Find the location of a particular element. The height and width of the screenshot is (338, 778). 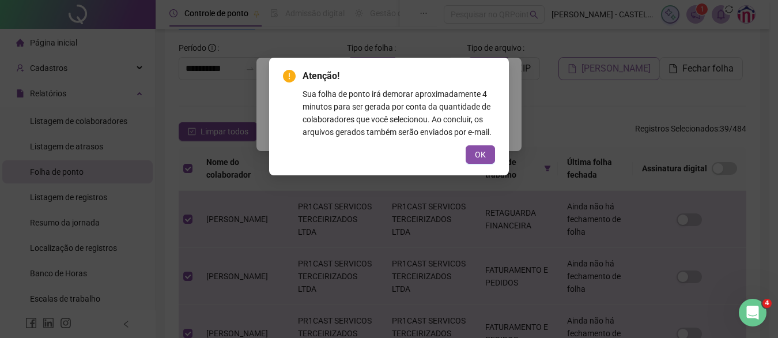

span: exclamation-circle is located at coordinates (289, 76).